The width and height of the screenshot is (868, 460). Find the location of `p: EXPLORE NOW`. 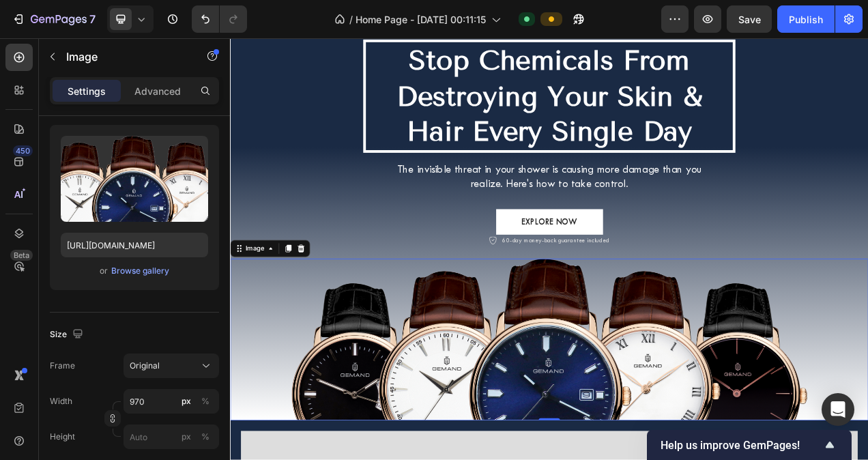

p: EXPLORE NOW is located at coordinates (410, 236).